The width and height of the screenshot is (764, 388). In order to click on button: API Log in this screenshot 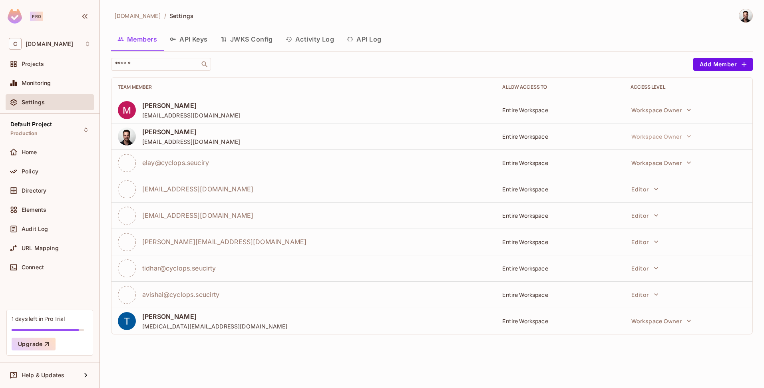, I will do `click(364, 39)`.